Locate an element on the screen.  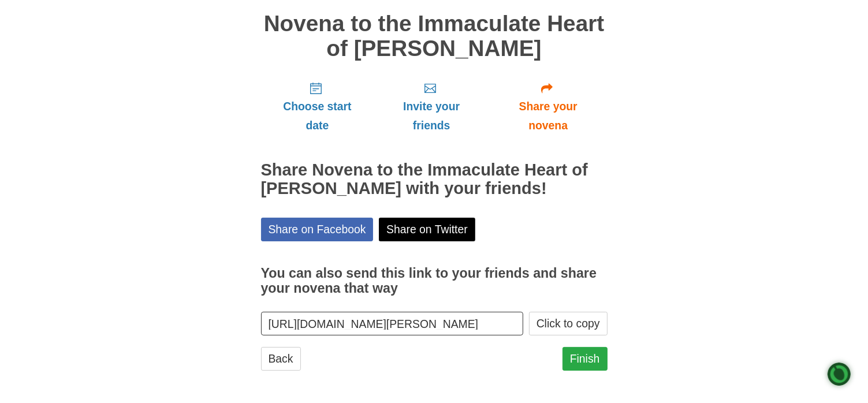
button: Click to copy is located at coordinates (568, 323).